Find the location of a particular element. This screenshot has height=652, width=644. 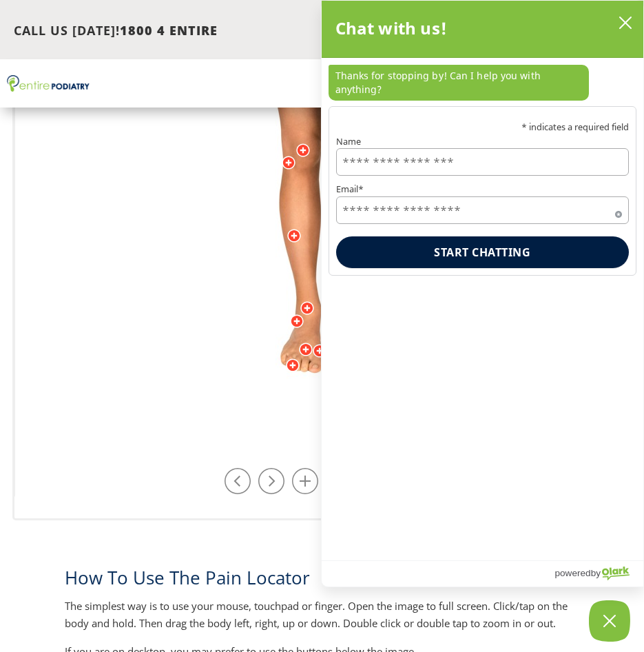

p: Thanks for stopping by! Can I help you with anything? is located at coordinates (459, 82).